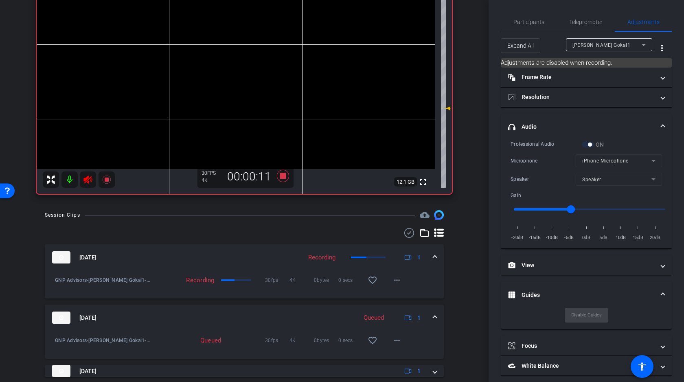 This screenshot has height=382, width=684. Describe the element at coordinates (586, 194) in the screenshot. I see `div: Audio` at that location.